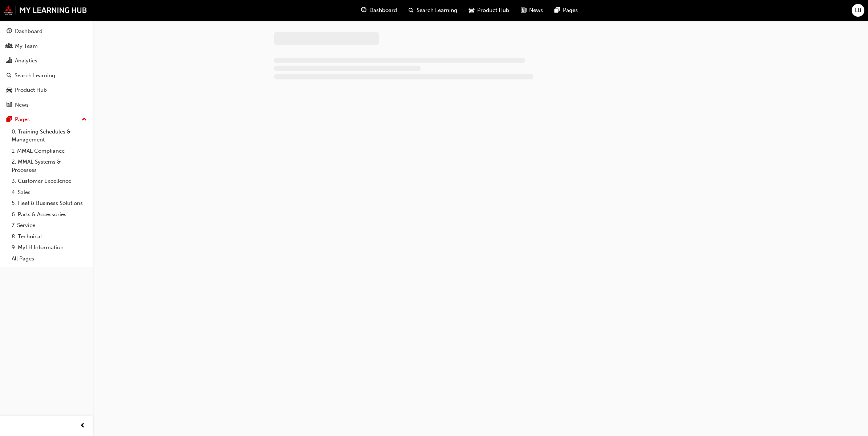  What do you see at coordinates (45, 10) in the screenshot?
I see `a: mmal` at bounding box center [45, 10].